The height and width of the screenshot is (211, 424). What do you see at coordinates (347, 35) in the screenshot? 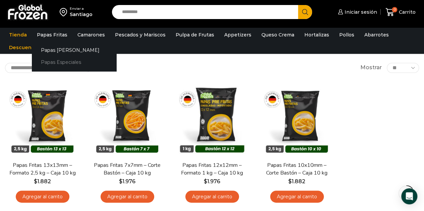
I see `a: Pollos` at bounding box center [347, 35].